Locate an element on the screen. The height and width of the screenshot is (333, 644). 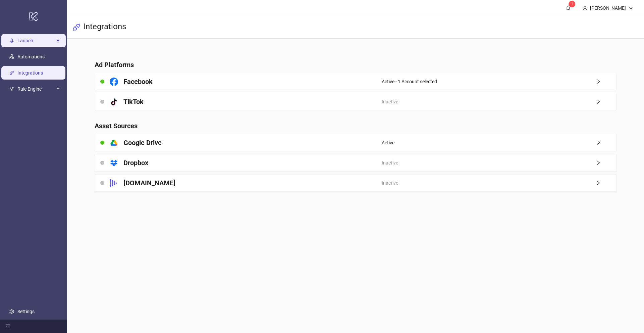
span: fork is located at coordinates (12, 89).